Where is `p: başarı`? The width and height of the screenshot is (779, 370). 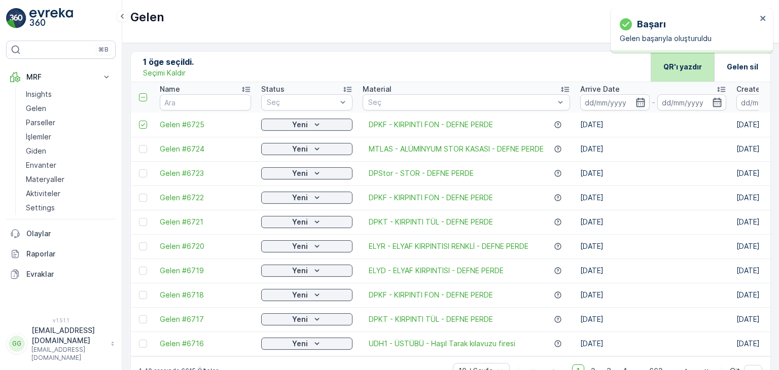
p: başarı is located at coordinates (651, 24).